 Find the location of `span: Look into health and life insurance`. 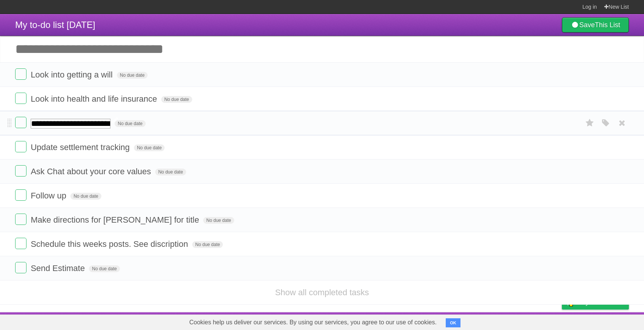

span: Look into health and life insurance is located at coordinates (95, 98).